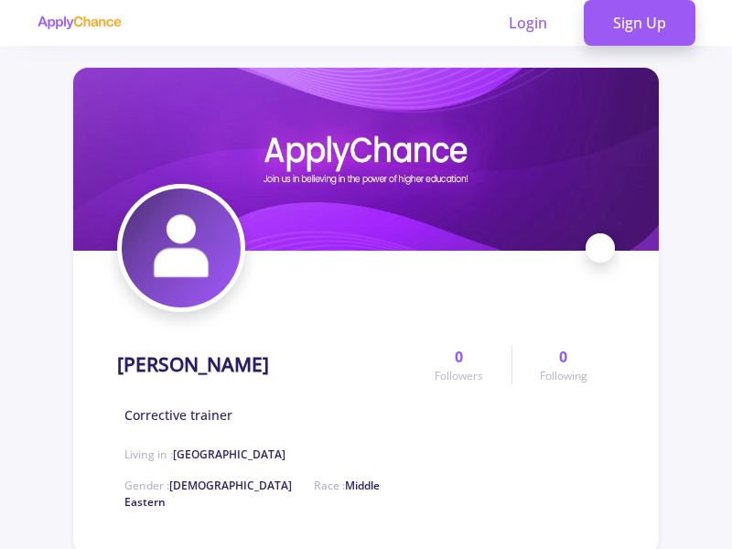  What do you see at coordinates (564, 376) in the screenshot?
I see `span: Following` at bounding box center [564, 376].